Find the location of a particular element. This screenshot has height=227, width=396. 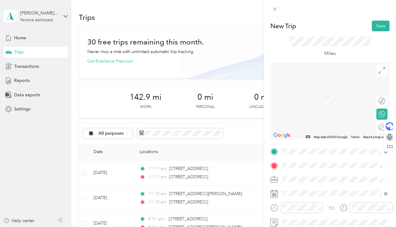

div: TO is located at coordinates (332, 208).